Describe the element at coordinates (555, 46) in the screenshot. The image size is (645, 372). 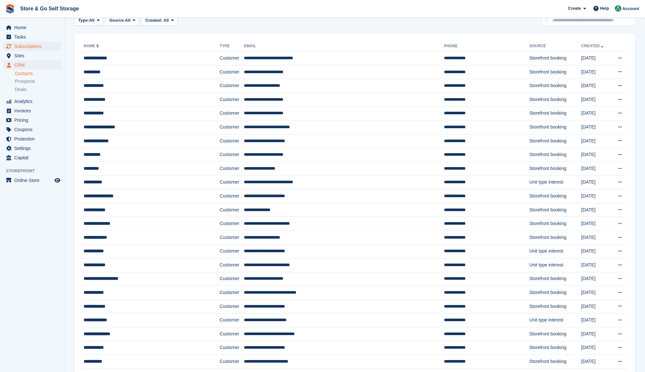
I see `th: Source` at that location.